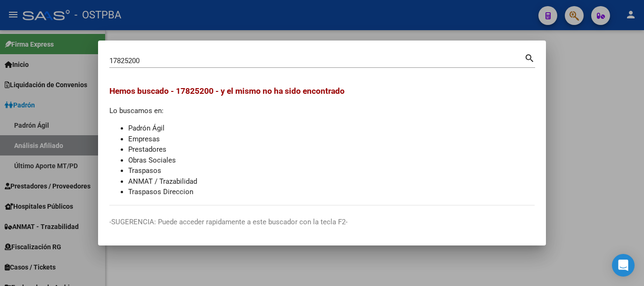 This screenshot has height=286, width=644. Describe the element at coordinates (331, 128) in the screenshot. I see `li: Padrón Ágil` at that location.